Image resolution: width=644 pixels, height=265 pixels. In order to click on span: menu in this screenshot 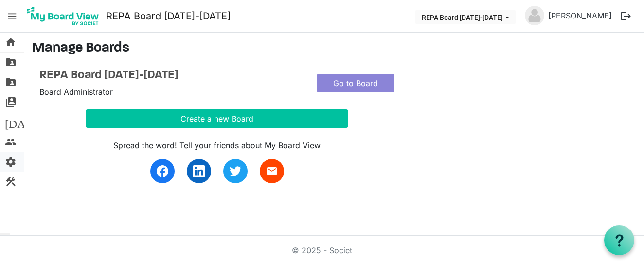, I will do `click(12, 16)`.